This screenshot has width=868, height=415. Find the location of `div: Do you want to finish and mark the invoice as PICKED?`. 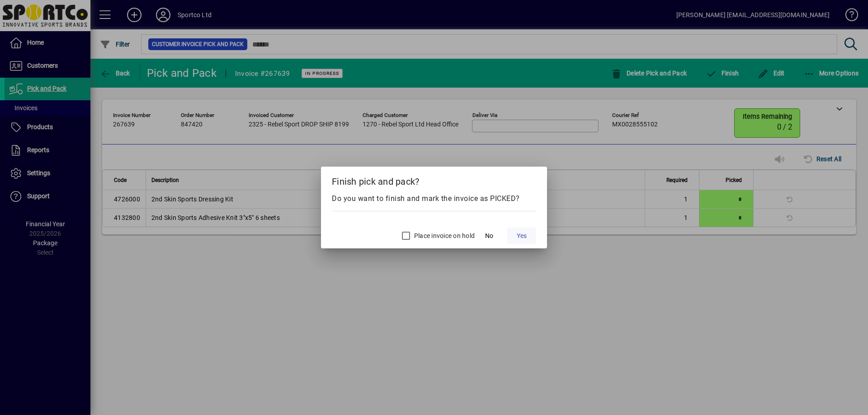

div: Do you want to finish and mark the invoice as PICKED? is located at coordinates (434, 199).